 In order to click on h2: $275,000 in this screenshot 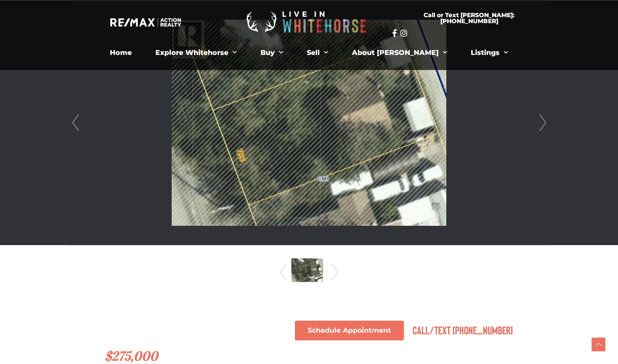, I will do `click(309, 356)`.